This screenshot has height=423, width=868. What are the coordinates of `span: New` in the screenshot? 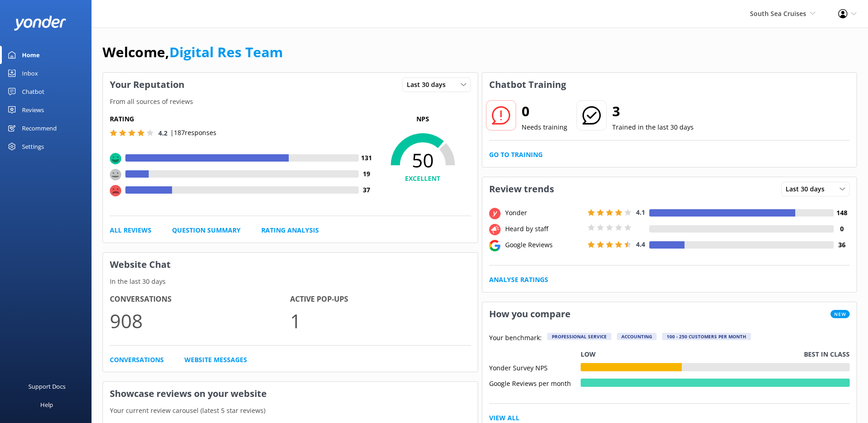 It's located at (840, 314).